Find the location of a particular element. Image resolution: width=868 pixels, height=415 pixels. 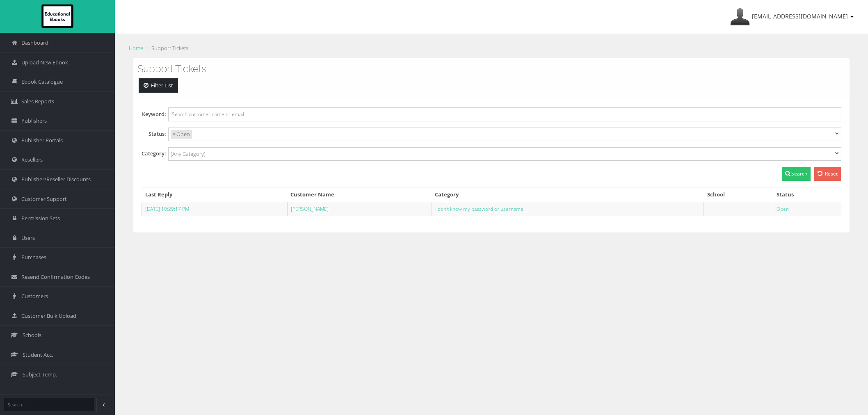

a: I don't know my password or username is located at coordinates (479, 209).